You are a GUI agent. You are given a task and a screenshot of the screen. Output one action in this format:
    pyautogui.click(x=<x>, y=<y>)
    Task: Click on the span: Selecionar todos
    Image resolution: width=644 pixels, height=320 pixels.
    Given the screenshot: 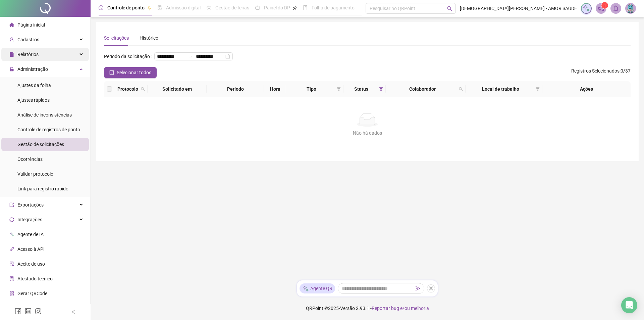 What is the action you would take?
    pyautogui.click(x=134, y=73)
    